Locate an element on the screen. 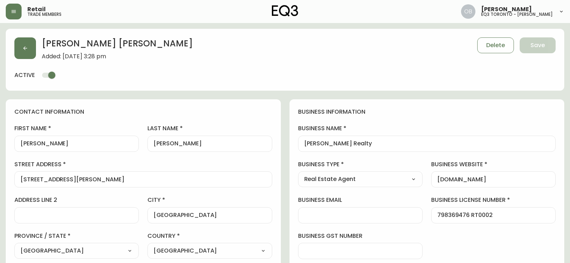 This screenshot has height=263, width=570. label: country is located at coordinates (210, 236).